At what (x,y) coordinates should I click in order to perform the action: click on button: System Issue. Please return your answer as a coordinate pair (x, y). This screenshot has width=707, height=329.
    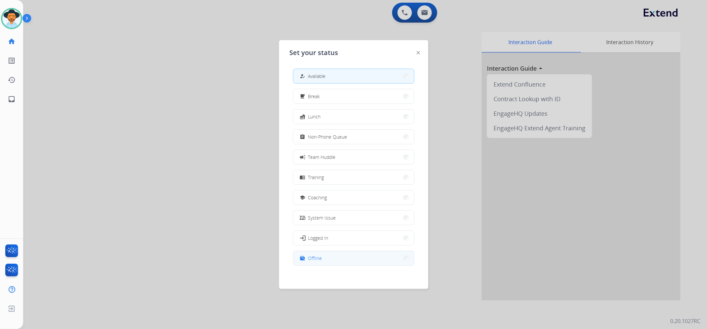
    Looking at the image, I should click on (354, 217).